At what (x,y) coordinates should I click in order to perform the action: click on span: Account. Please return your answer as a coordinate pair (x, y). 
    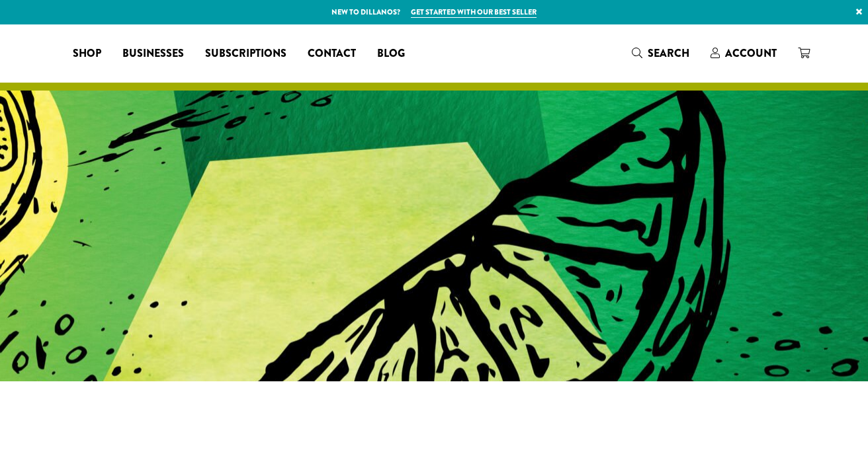
    Looking at the image, I should click on (751, 53).